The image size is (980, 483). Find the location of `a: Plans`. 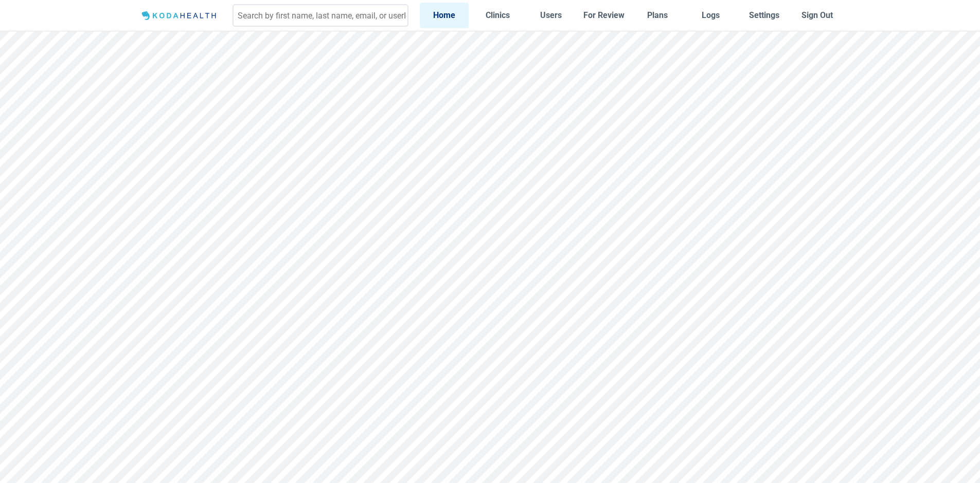

a: Plans is located at coordinates (657, 15).